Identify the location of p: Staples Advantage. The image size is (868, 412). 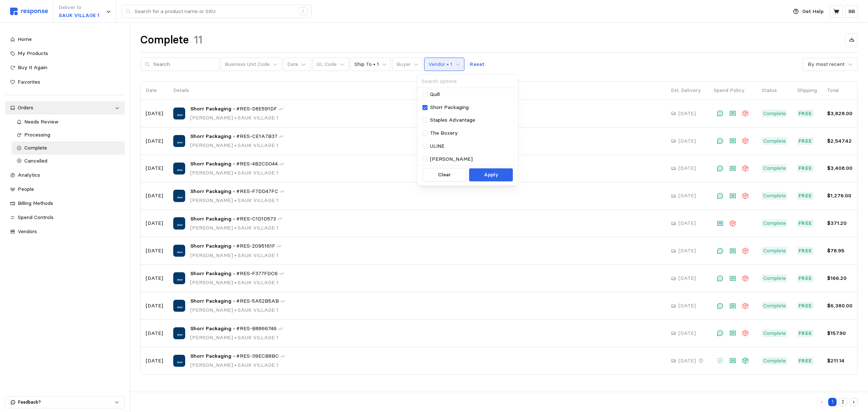
(452, 121).